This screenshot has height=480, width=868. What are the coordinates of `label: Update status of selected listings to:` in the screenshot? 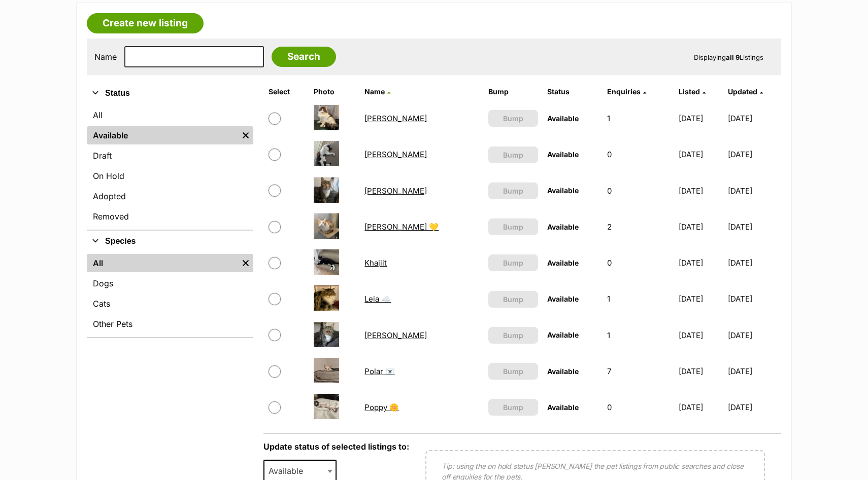 It's located at (336, 447).